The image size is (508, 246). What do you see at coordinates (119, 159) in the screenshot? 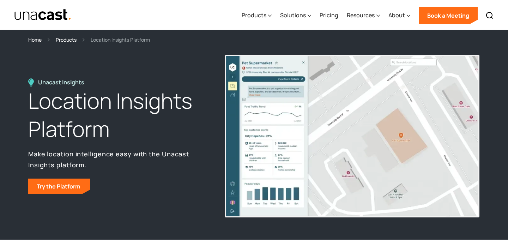
I see `p: Make location intelligence easy with the Unacast Insights platform.` at bounding box center [119, 159].